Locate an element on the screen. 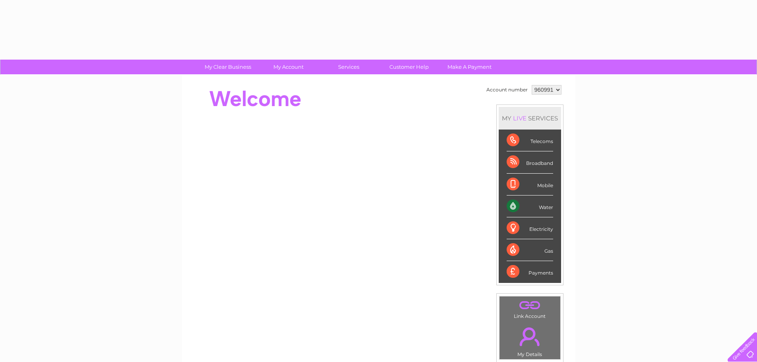  div: Electricity is located at coordinates (530, 228).